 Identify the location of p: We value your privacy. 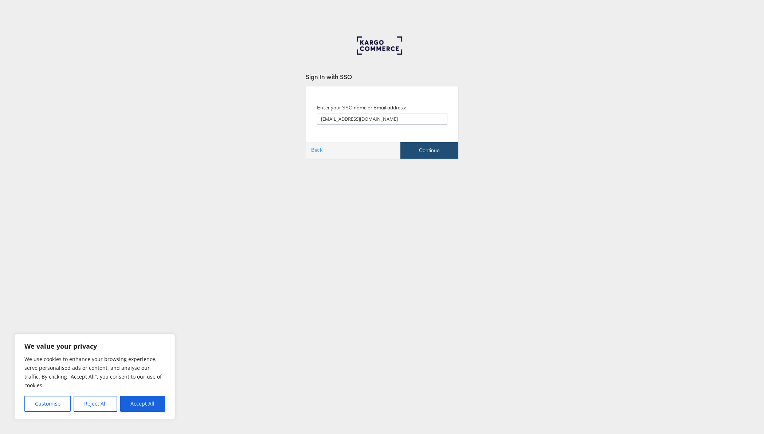
(95, 346).